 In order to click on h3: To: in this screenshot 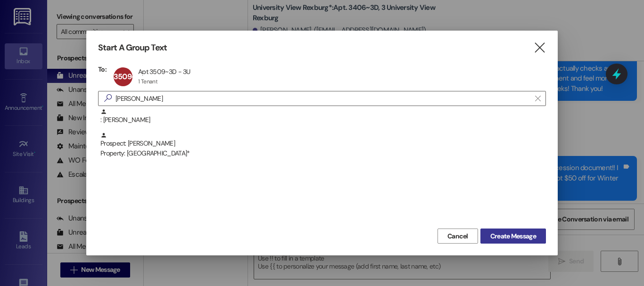, I will do `click(102, 69)`.